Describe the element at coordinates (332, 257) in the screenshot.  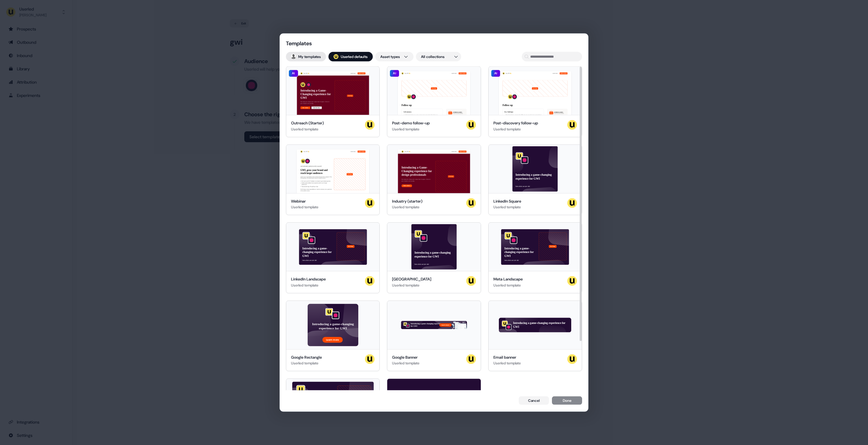
I see `button: Introducing a game-changing experience for GWISee what we can do!Your imageLinkedIn LandscapeUser...` at that location.